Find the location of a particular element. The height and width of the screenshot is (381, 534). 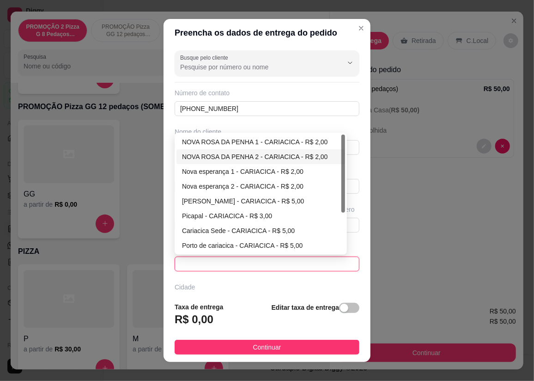

div: Cariacica Sede - CARIACICA - R$ 5,00 is located at coordinates (261, 231).